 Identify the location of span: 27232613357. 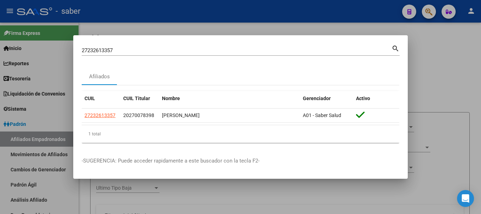
(100, 115).